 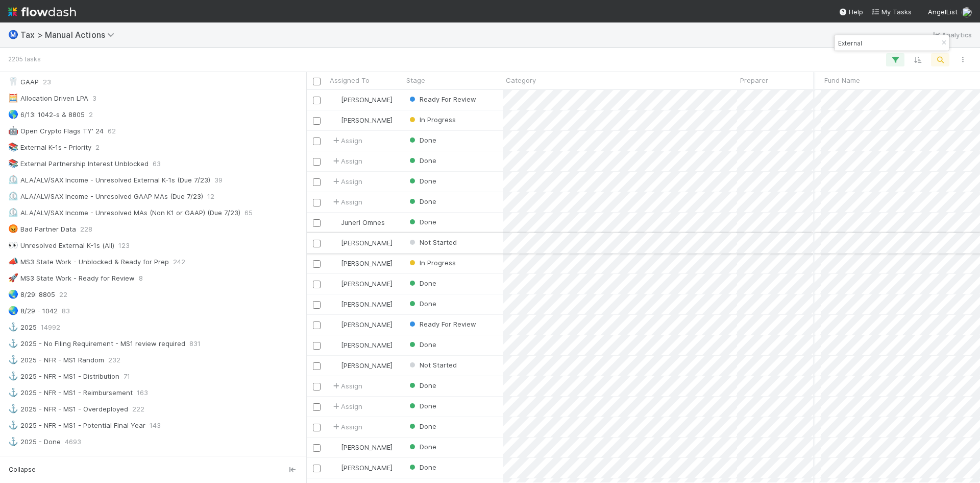 I want to click on span: Fund Name, so click(x=842, y=81).